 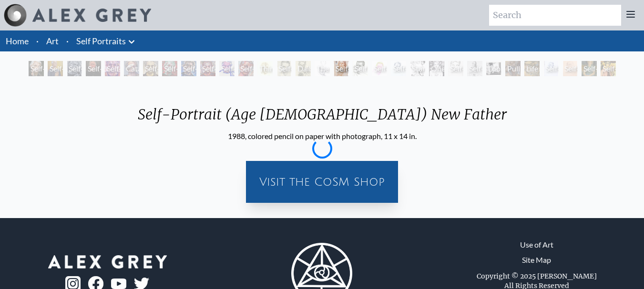 I want to click on a: Self Portraits, so click(x=101, y=41).